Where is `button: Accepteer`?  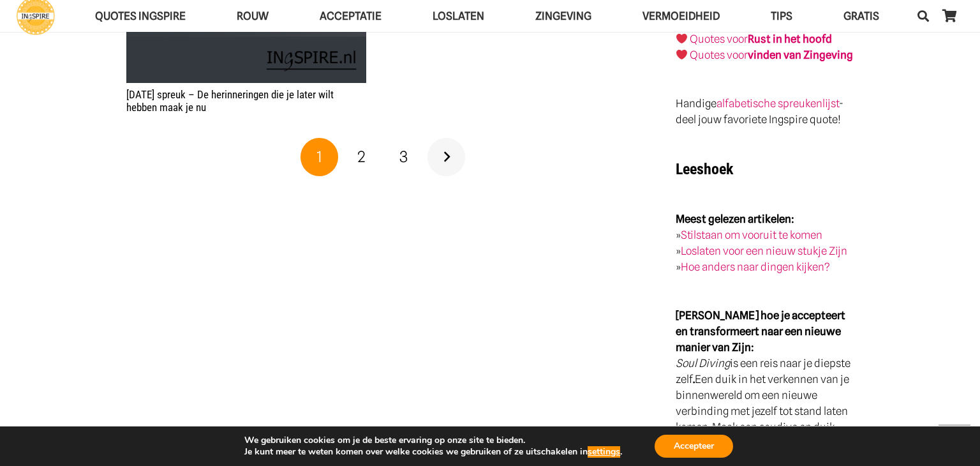
button: Accepteer is located at coordinates (694, 446).